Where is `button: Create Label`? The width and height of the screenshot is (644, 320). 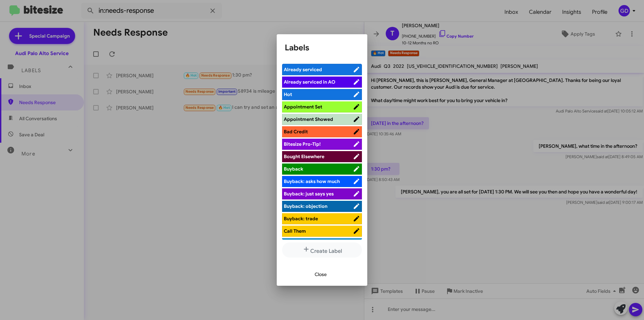
button: Create Label is located at coordinates (322, 250).